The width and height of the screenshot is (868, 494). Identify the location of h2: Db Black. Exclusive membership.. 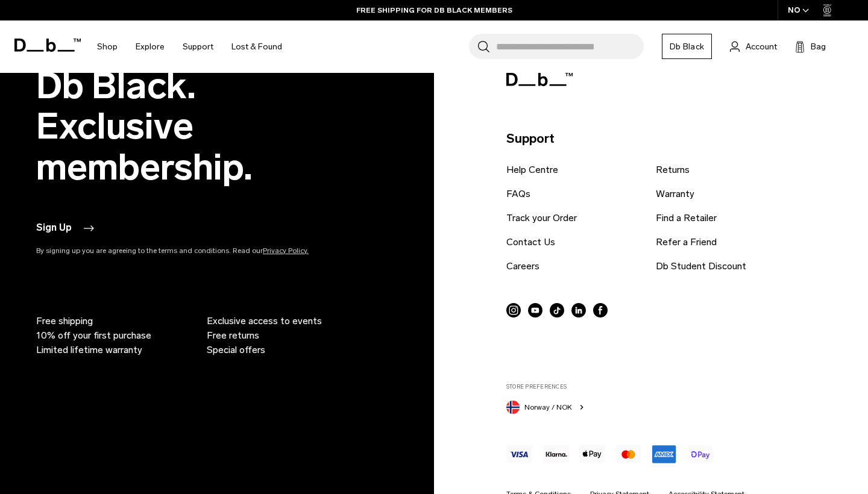
(199, 126).